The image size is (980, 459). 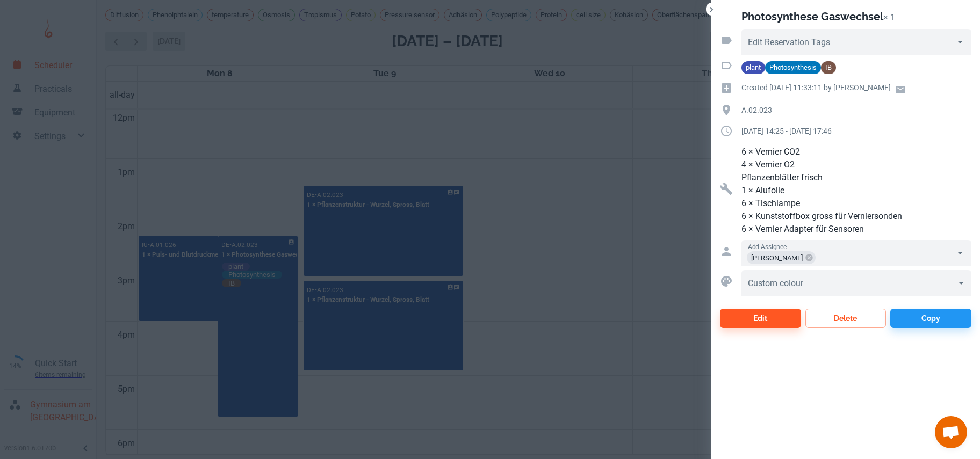 What do you see at coordinates (727, 252) in the screenshot?
I see `svg: Assigned to` at bounding box center [727, 252].